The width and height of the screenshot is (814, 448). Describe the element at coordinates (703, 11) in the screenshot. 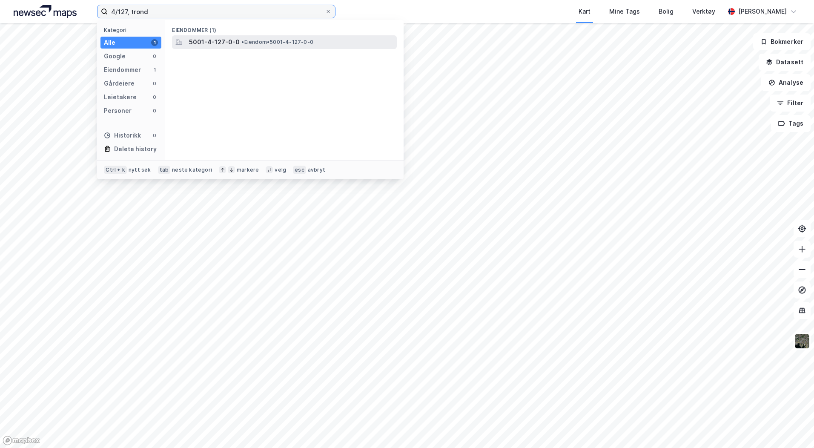

I see `div: Verktøy` at that location.